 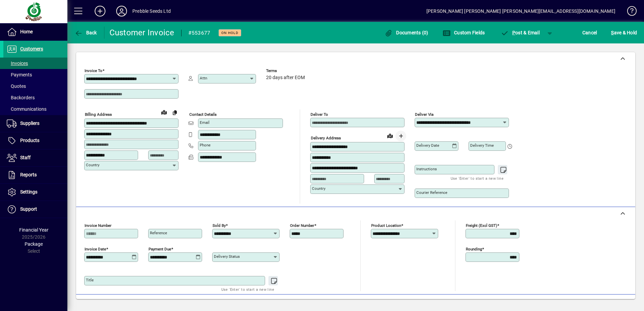 I want to click on span: P, so click(x=514, y=32).